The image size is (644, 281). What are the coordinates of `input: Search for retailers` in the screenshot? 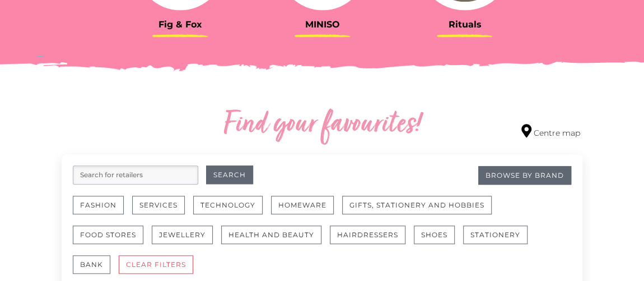 It's located at (136, 175).